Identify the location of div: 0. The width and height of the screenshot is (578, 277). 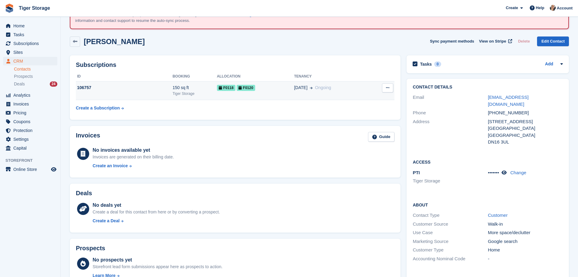
(438, 64).